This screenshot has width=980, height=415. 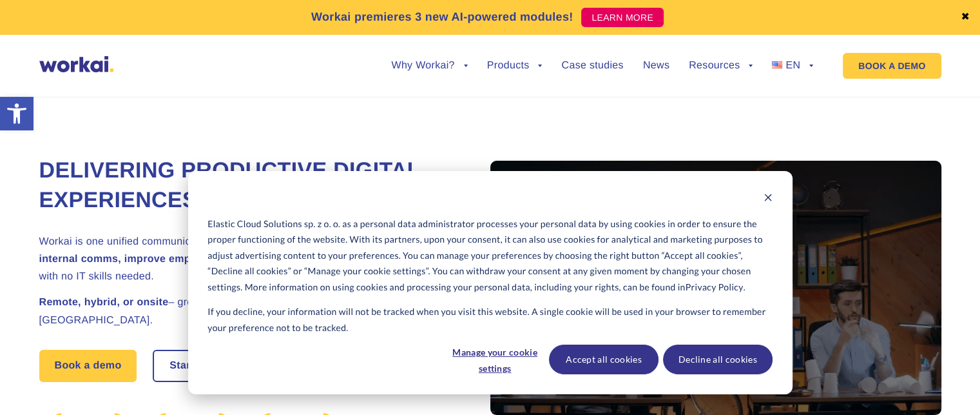 What do you see at coordinates (592, 66) in the screenshot?
I see `a: Case studies` at bounding box center [592, 66].